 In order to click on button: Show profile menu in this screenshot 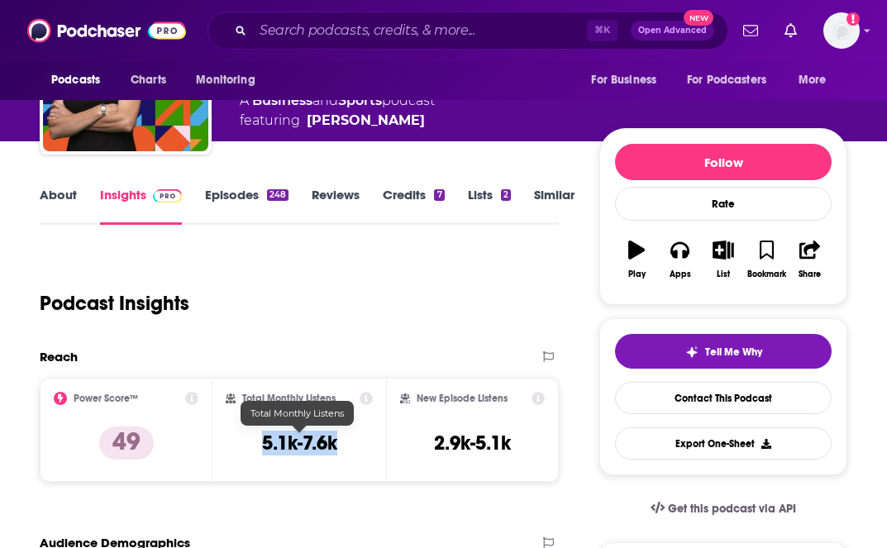, I will do `click(842, 31)`.